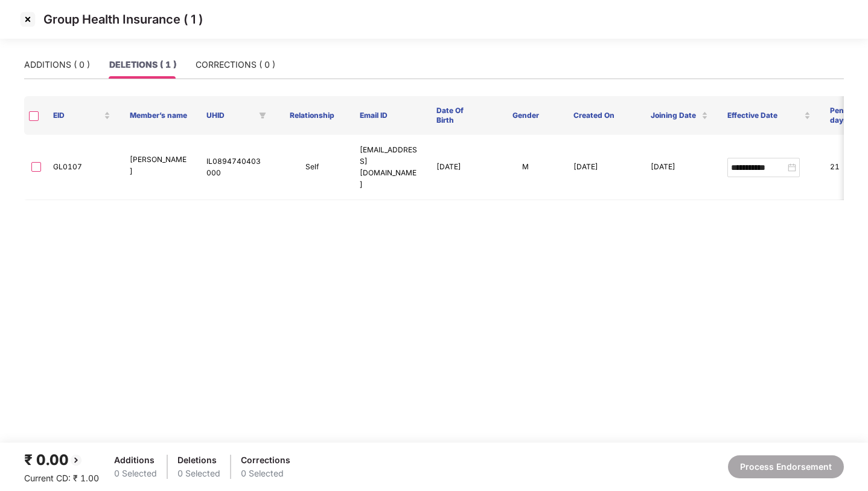 This screenshot has height=491, width=868. I want to click on span: Current CD: ₹ 1.00, so click(61, 478).